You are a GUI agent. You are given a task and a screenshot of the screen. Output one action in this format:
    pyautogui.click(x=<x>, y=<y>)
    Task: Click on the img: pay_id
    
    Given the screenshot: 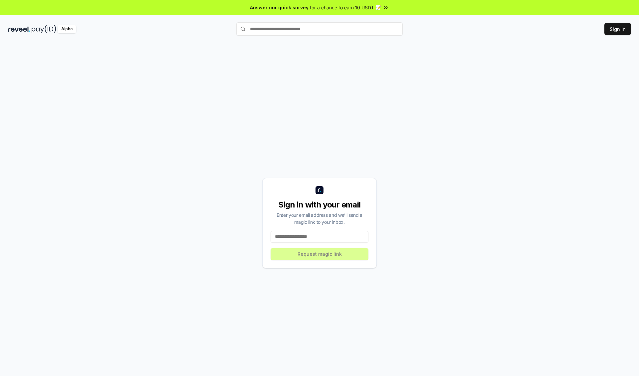 What is the action you would take?
    pyautogui.click(x=44, y=29)
    